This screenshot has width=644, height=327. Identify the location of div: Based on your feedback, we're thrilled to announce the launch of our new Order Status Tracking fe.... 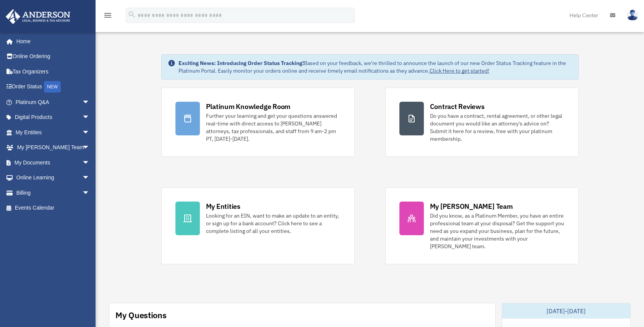
(375, 67).